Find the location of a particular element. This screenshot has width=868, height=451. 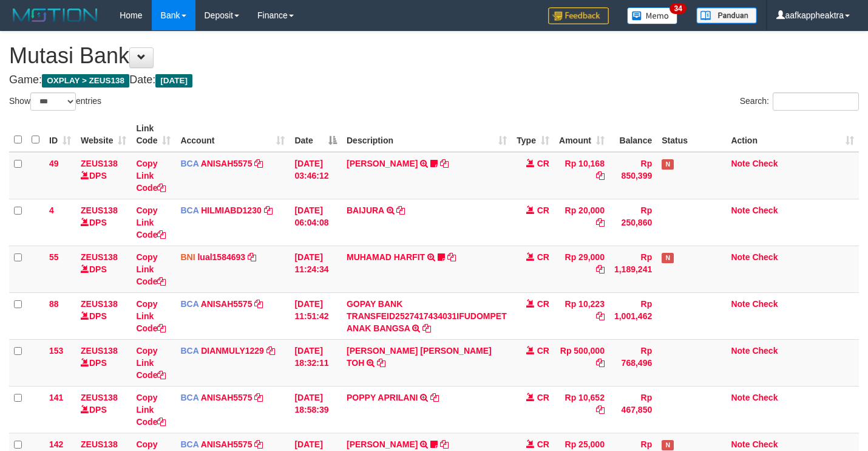

span: OXPLAY > ZEUS138 is located at coordinates (86, 81).